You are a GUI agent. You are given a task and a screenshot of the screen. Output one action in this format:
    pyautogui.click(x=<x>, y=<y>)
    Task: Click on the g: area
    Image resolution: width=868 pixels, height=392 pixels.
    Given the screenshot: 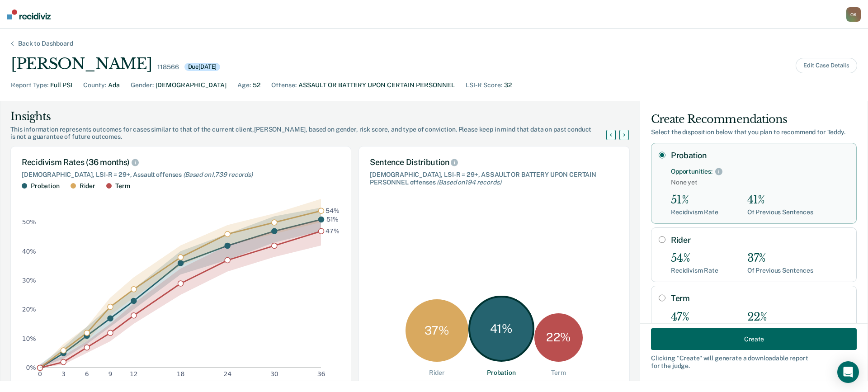 What is the action you would take?
    pyautogui.click(x=181, y=283)
    